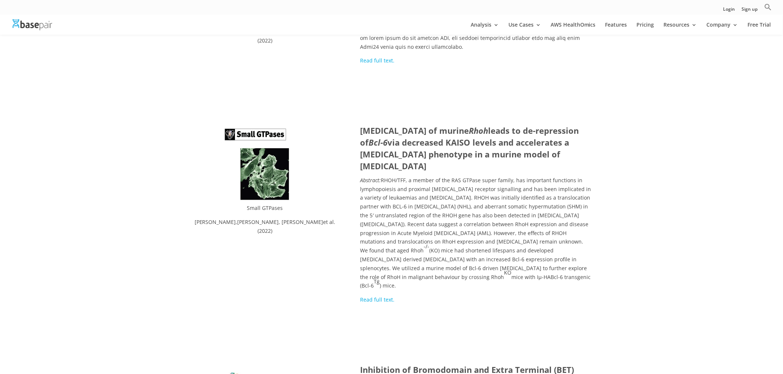 This screenshot has height=374, width=783. What do you see at coordinates (722, 28) in the screenshot?
I see `a: Company` at bounding box center [722, 28].